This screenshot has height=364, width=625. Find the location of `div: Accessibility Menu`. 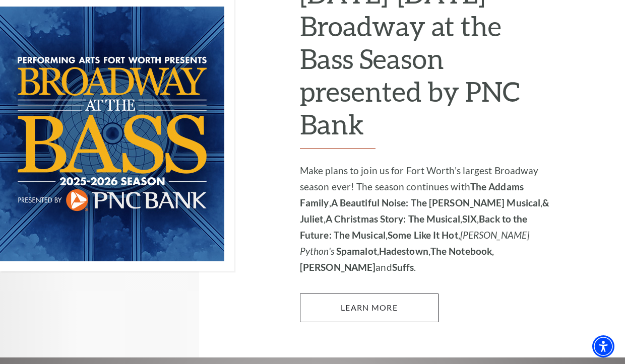

div: Accessibility Menu is located at coordinates (603, 346).